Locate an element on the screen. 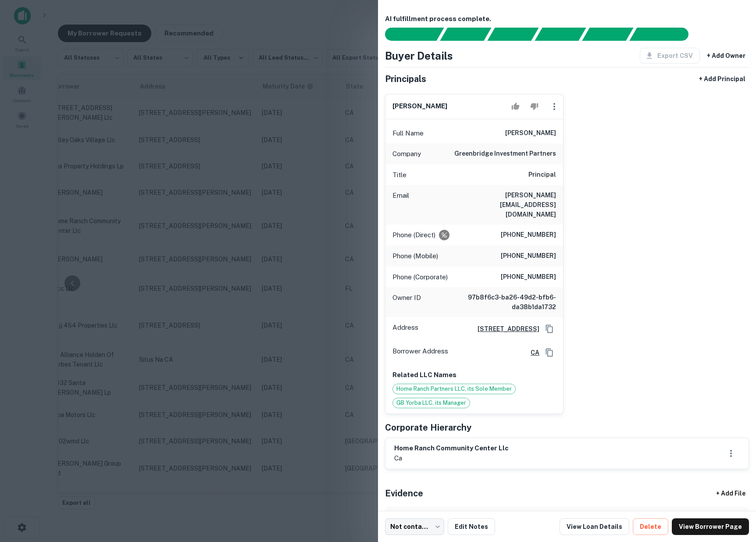  div: AI fulfillment process complete. is located at coordinates (664, 34).